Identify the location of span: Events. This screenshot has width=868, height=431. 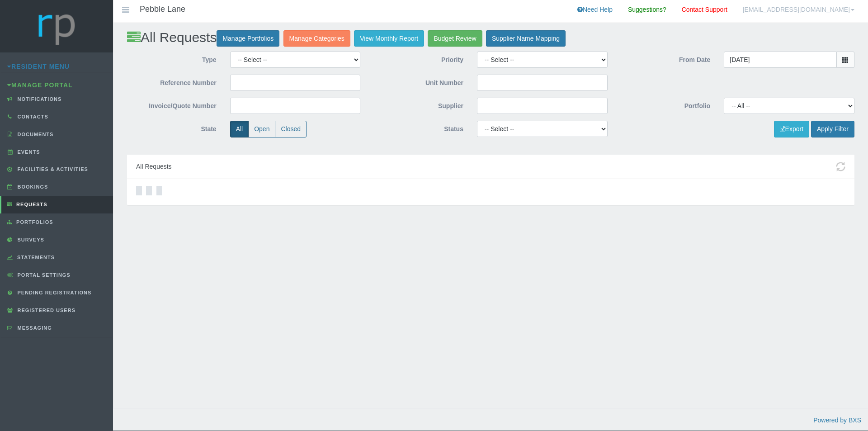
(27, 152).